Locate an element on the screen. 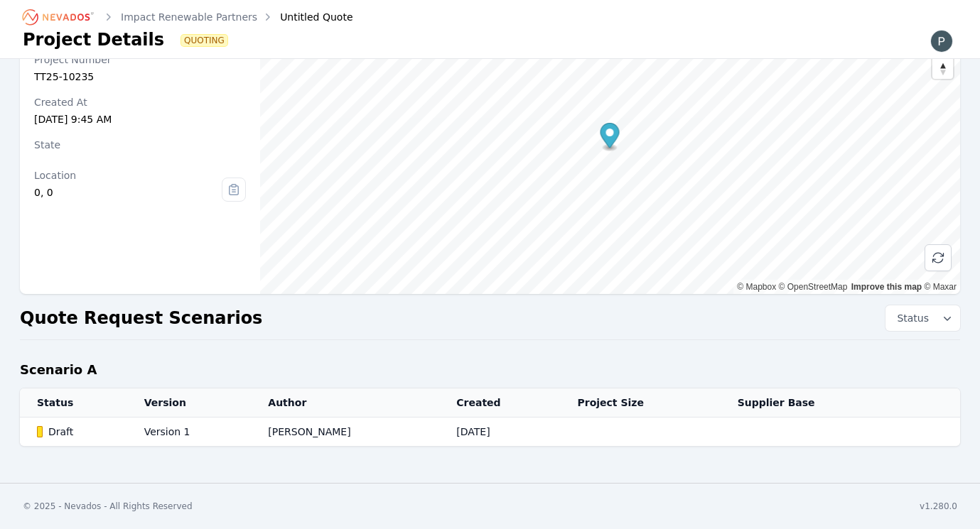 This screenshot has width=980, height=529. div: TT25-10235 is located at coordinates (140, 77).